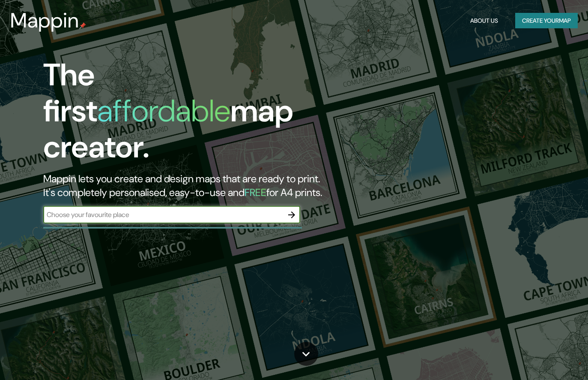 The height and width of the screenshot is (380, 588). I want to click on h1: The first map creator., so click(190, 114).